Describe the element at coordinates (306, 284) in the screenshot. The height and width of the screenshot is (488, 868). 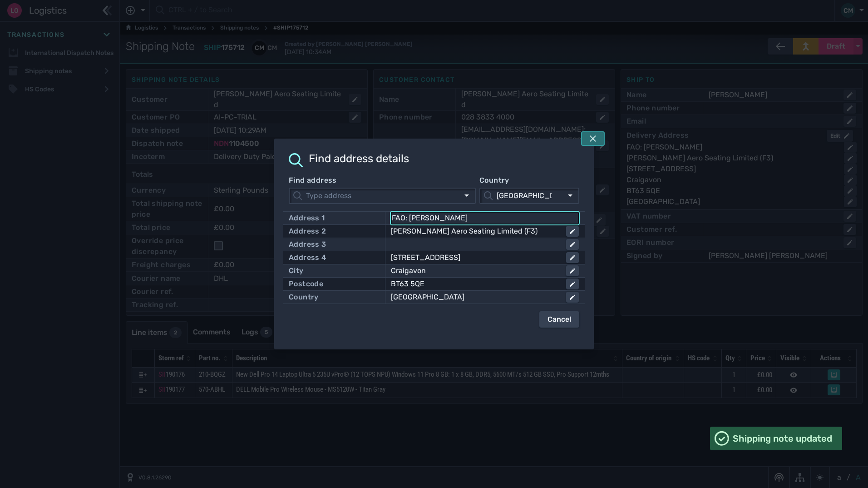
I see `div: Postcode` at that location.